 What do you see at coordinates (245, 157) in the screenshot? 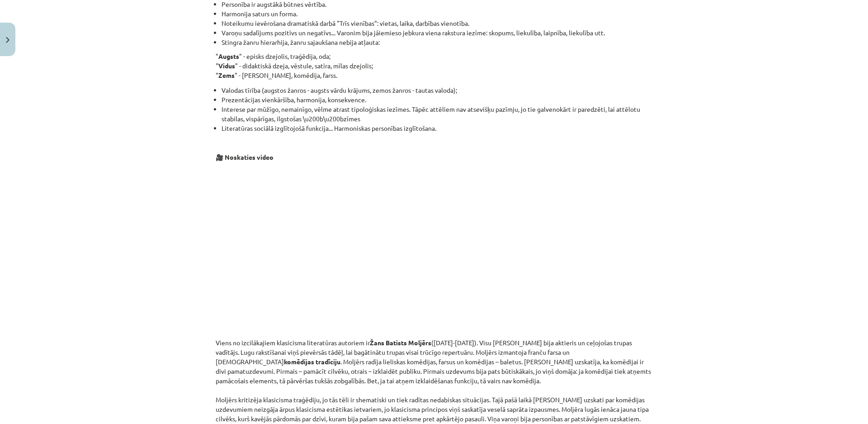
I see `strong: 🎥 Noskaties video` at bounding box center [245, 157].